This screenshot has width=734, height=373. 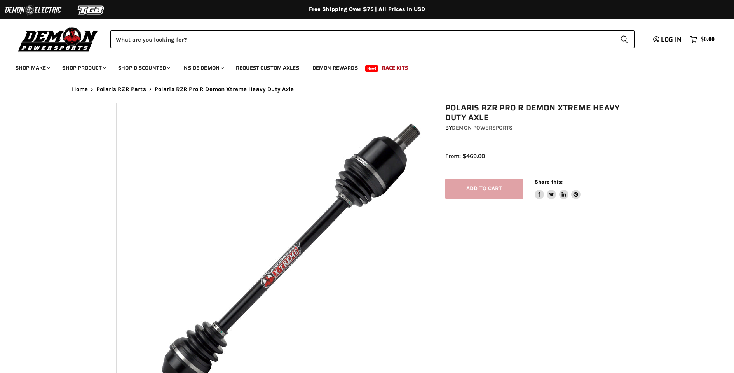 I want to click on a: Shop Discounted, so click(x=143, y=68).